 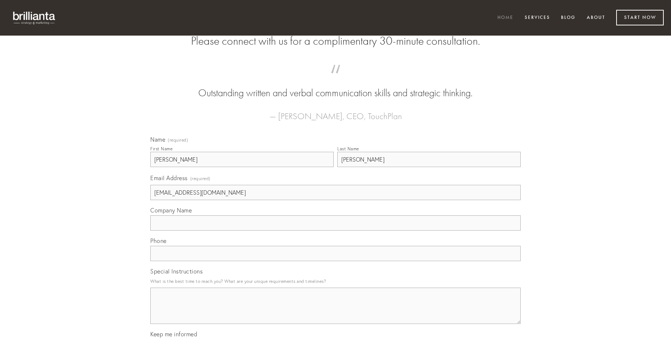 I want to click on a: About, so click(x=596, y=18).